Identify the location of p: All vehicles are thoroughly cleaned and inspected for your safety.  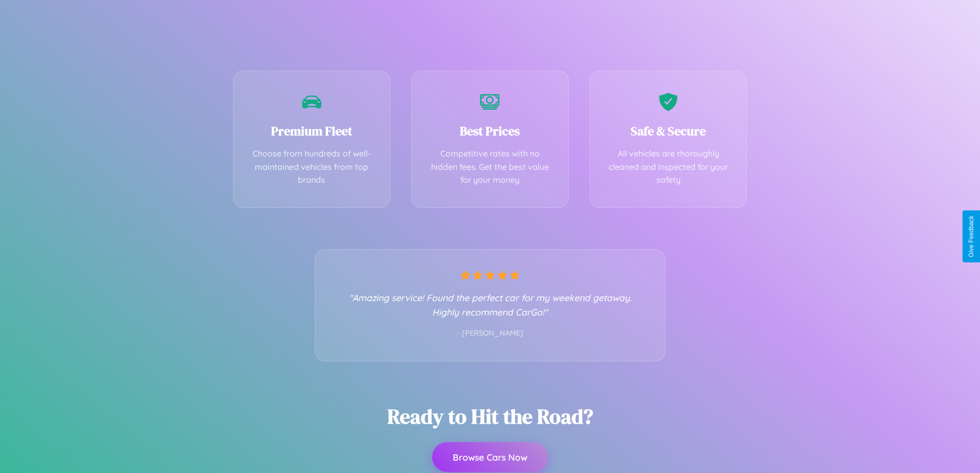
(669, 167).